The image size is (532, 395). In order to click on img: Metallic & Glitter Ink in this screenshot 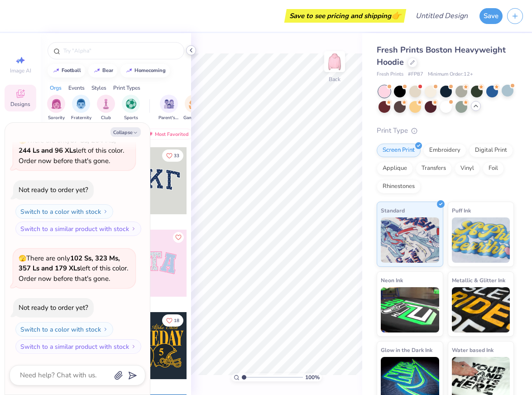, I will do `click(481, 310)`.